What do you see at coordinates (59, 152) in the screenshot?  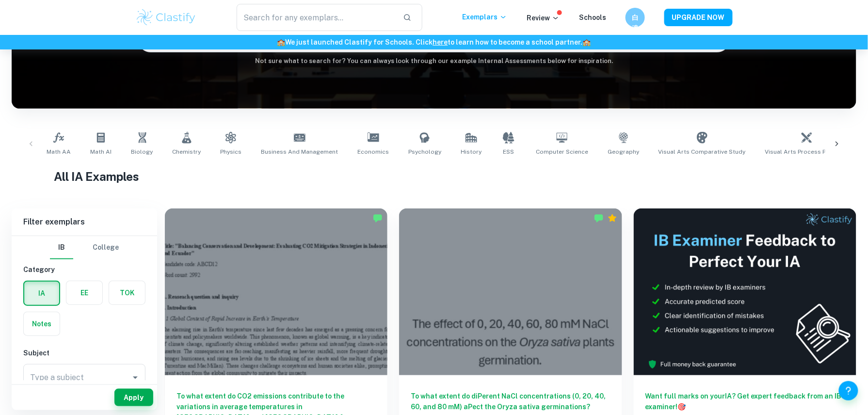 I see `span: Math AA` at bounding box center [59, 152].